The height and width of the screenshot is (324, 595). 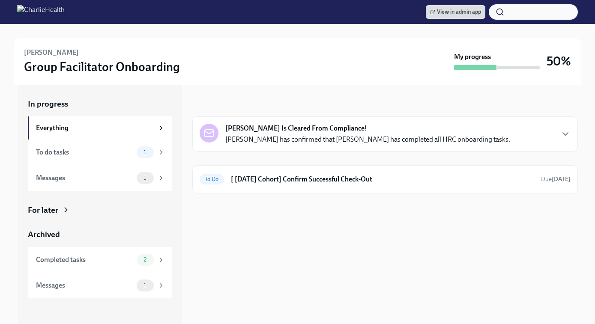 What do you see at coordinates (41, 12) in the screenshot?
I see `img: CharlieHealth` at bounding box center [41, 12].